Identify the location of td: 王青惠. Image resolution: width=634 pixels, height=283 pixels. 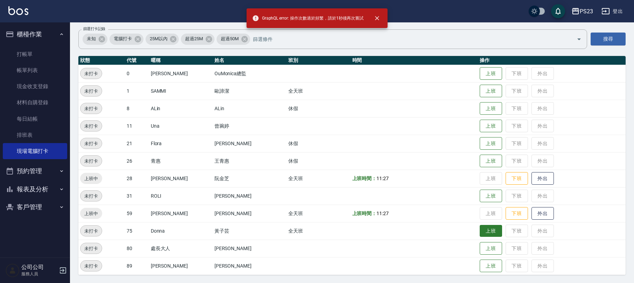
(250, 161).